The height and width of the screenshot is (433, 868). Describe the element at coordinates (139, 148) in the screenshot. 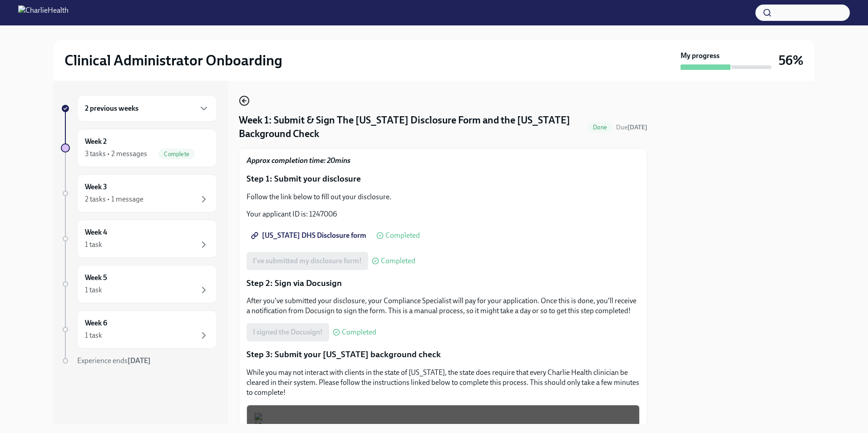

I see `a: Week 23 tasks • 2 messagesComplete` at that location.